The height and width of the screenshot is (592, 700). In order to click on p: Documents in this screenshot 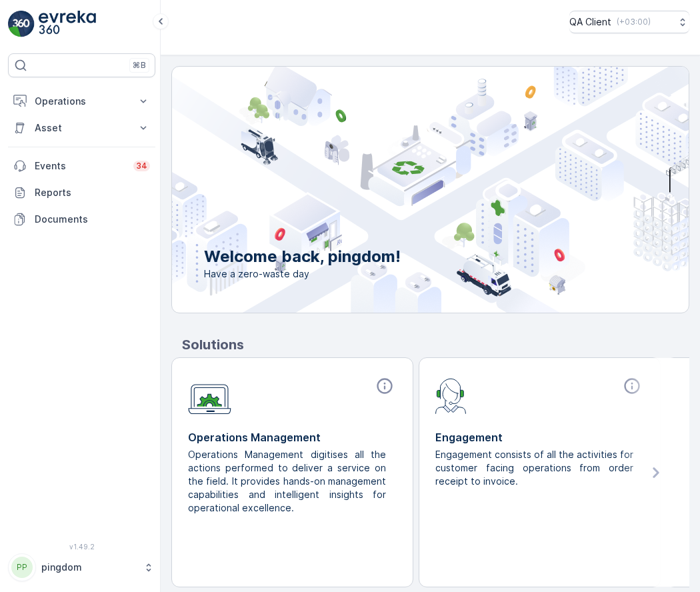, I will do `click(92, 219)`.